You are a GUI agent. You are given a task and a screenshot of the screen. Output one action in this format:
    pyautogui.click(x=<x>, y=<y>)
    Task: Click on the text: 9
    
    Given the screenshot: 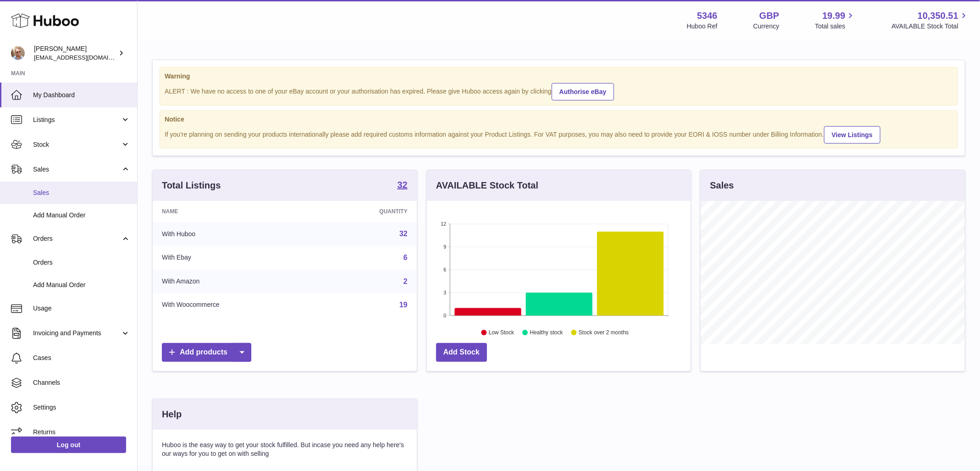 What is the action you would take?
    pyautogui.click(x=445, y=247)
    